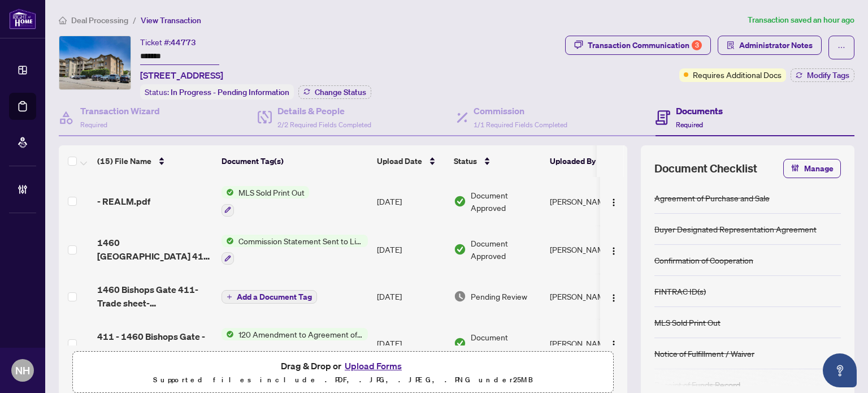 This screenshot has width=868, height=393. I want to click on span: home, so click(63, 21).